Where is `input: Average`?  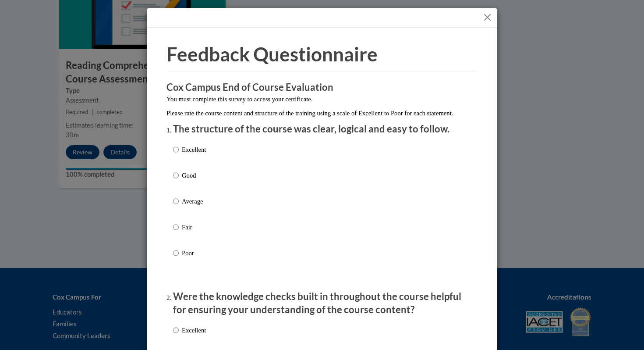 input: Average is located at coordinates (176, 202).